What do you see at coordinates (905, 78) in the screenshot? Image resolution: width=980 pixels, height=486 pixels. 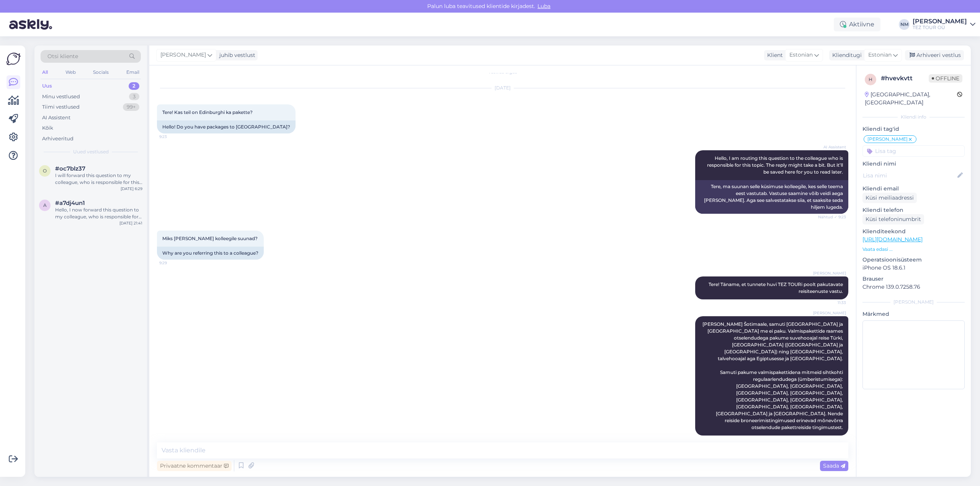 I see `div: # hvevkvtt` at bounding box center [905, 78].